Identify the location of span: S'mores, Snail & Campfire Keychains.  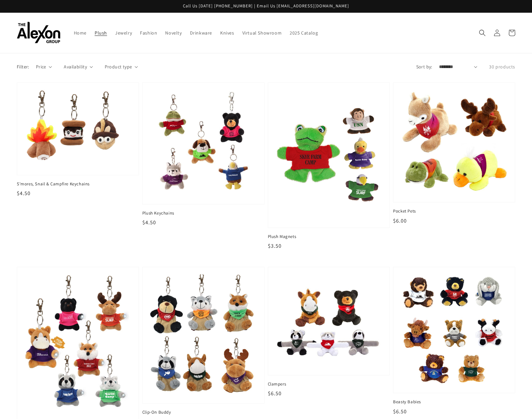
(78, 184).